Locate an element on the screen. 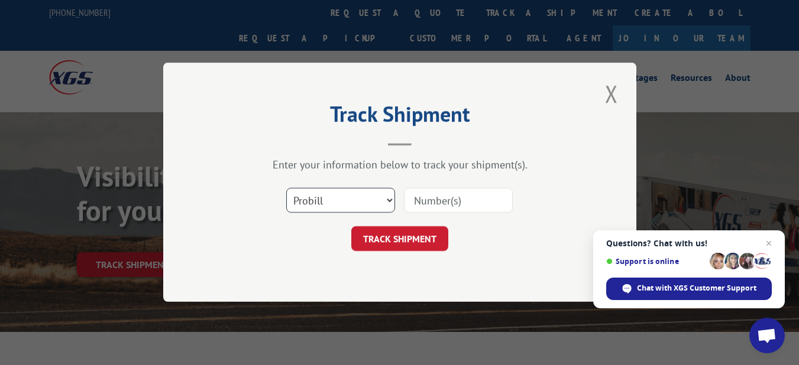 Image resolution: width=799 pixels, height=365 pixels. span: Questions? Chat with us! is located at coordinates (689, 244).